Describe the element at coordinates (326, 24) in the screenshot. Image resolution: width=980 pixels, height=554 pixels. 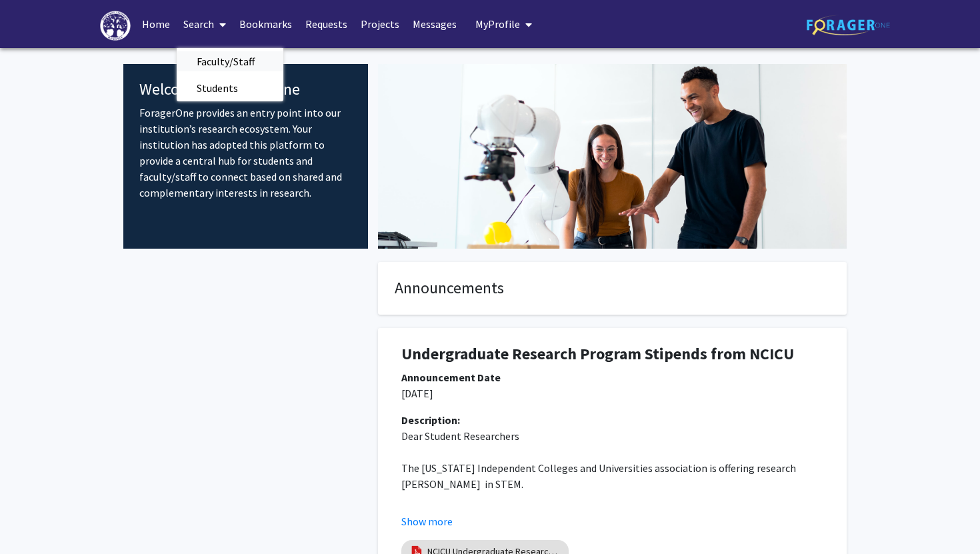
I see `a: Requests` at that location.